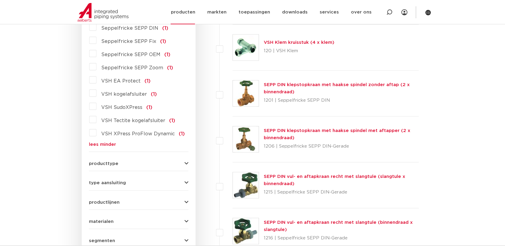 Image resolution: width=505 pixels, height=246 pixels. Describe the element at coordinates (130, 28) in the screenshot. I see `span: Seppelfricke SEPP DIN` at that location.